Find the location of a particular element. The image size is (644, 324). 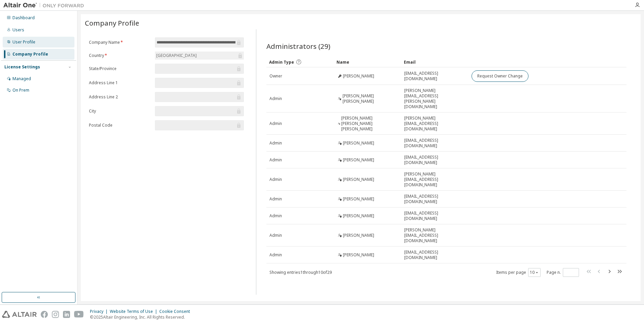

div: Dashboard is located at coordinates (23, 18).